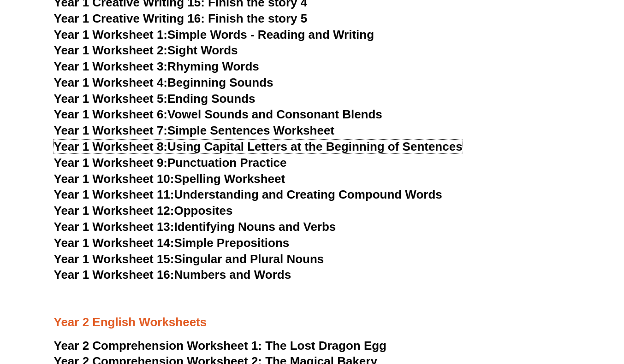  Describe the element at coordinates (110, 83) in the screenshot. I see `span: Year 1 Worksheet 4:` at that location.